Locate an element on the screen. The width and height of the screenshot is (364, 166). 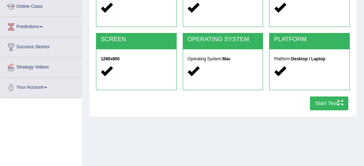
strong: Mac is located at coordinates (226, 59).